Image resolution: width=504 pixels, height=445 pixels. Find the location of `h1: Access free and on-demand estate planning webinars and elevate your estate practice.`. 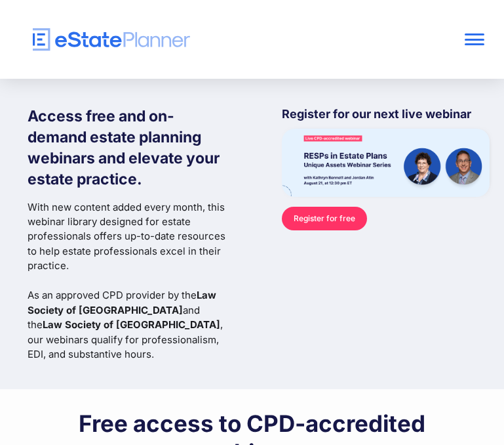

h1: Access free and on-demand estate planning webinars and elevate your estate practice. is located at coordinates (126, 148).